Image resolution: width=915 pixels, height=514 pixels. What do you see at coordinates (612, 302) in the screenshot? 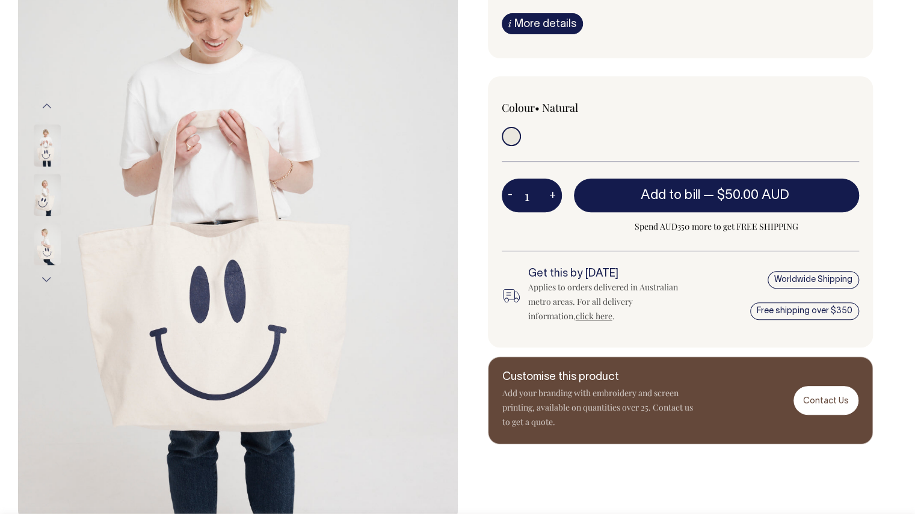
I see `div: Applies to orders delivered in Australian metro areas. For all delivery information, .` at bounding box center [612, 302].